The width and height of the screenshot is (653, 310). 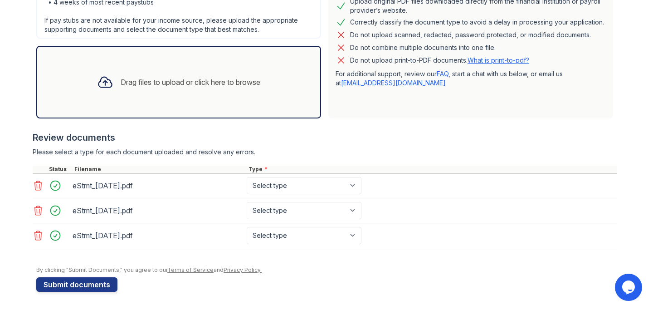 I want to click on div: Drag files to upload or click here to browse, so click(x=190, y=82).